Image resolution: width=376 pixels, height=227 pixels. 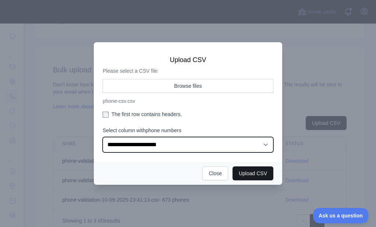 What do you see at coordinates (188, 86) in the screenshot?
I see `button: Browse files` at bounding box center [188, 86].